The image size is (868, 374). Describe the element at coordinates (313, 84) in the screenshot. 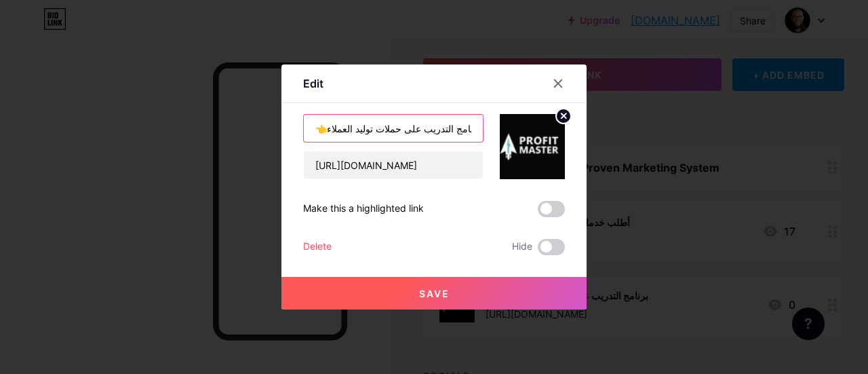

I see `div: Edit` at that location.